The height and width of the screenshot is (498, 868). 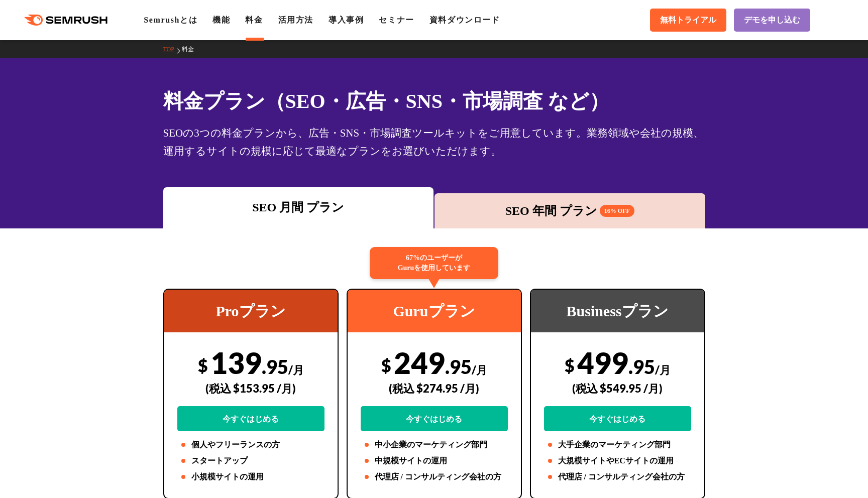 What do you see at coordinates (434, 142) in the screenshot?
I see `div: SEOの3つの料金プランから、広告・SNS・市場調査ツールキットをご用意しています。業務領域や会社の規模、運用するサイトの規模に応じて最適なプランをお選びいただけます。` at bounding box center [434, 142].